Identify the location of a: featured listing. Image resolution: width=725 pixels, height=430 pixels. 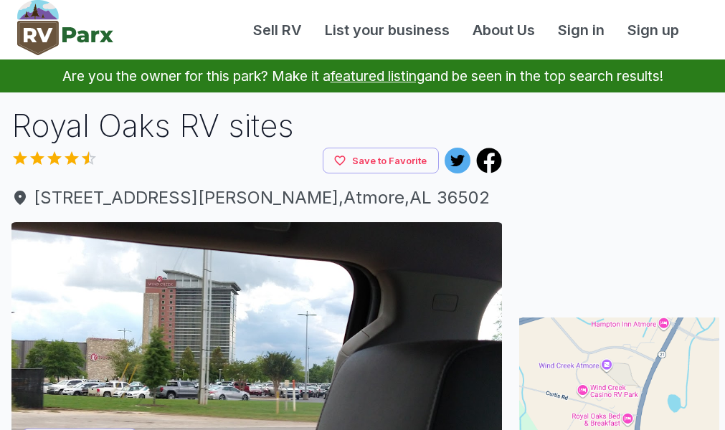
(377, 76).